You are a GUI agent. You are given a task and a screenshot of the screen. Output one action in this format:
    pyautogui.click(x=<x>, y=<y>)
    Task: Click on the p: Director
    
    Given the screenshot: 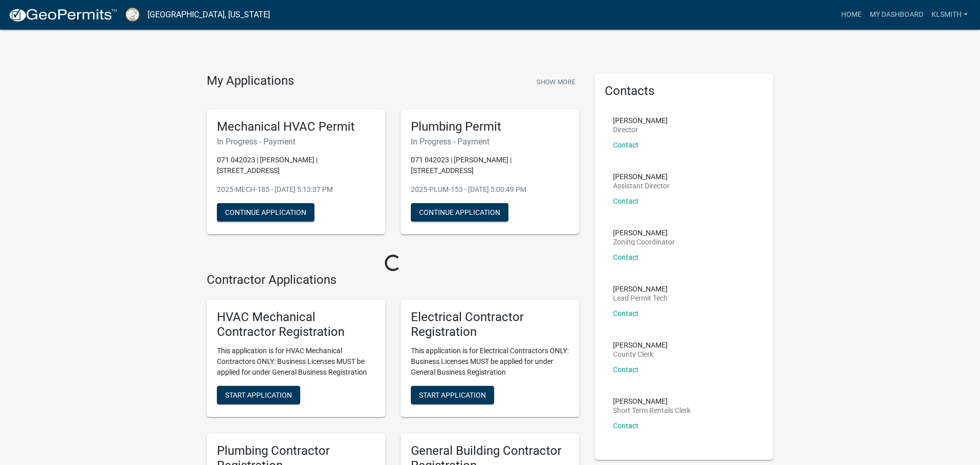 What is the action you would take?
    pyautogui.click(x=640, y=129)
    